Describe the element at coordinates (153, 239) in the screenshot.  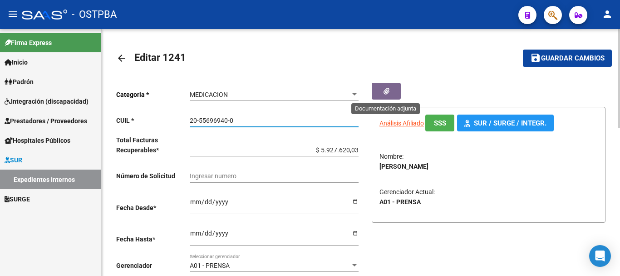
I see `p: Fecha Hasta` at that location.